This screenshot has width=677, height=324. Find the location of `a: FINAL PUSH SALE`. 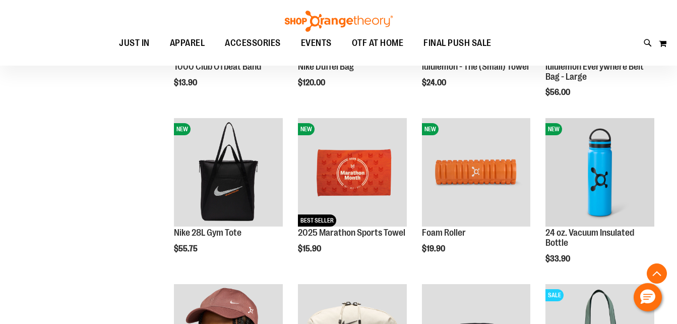

a: FINAL PUSH SALE is located at coordinates (457, 43).